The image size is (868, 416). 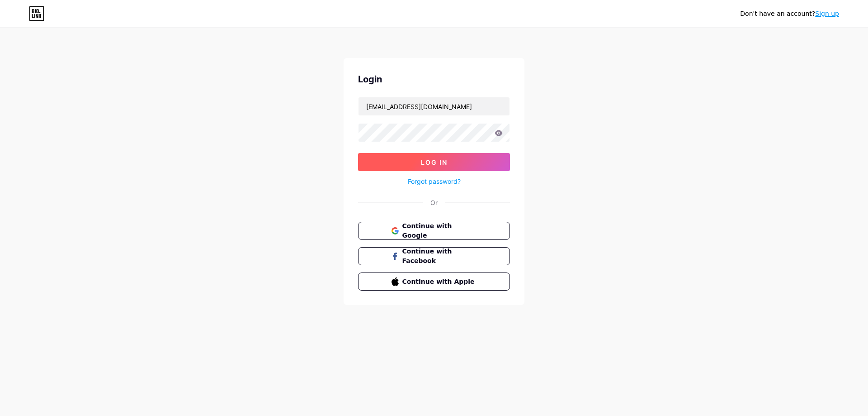 What do you see at coordinates (434, 107) in the screenshot?
I see `input: Username` at bounding box center [434, 107].